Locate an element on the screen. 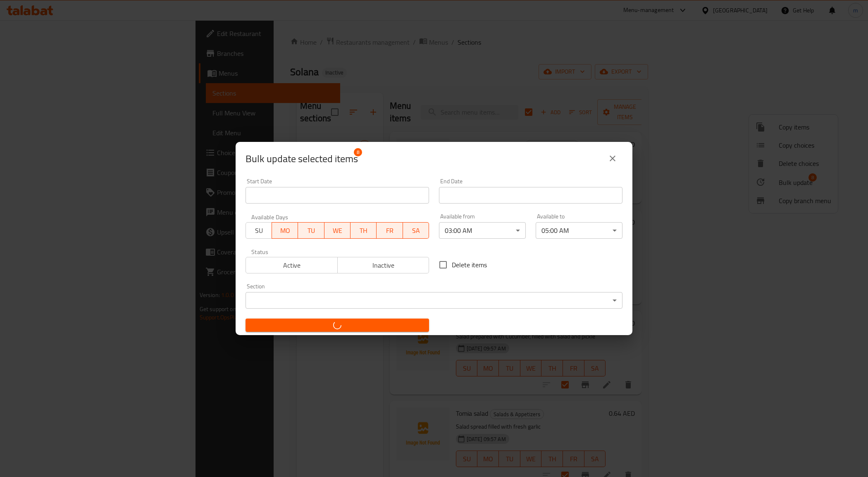 Image resolution: width=868 pixels, height=477 pixels. span: WE is located at coordinates (337, 230).